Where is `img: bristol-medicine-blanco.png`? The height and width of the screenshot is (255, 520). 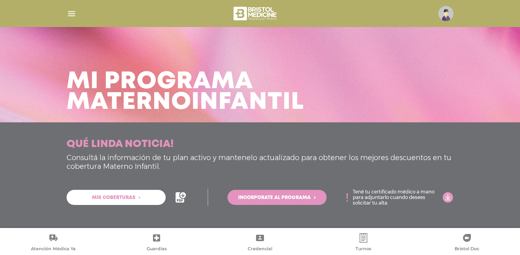 img: bristol-medicine-blanco.png is located at coordinates (256, 13).